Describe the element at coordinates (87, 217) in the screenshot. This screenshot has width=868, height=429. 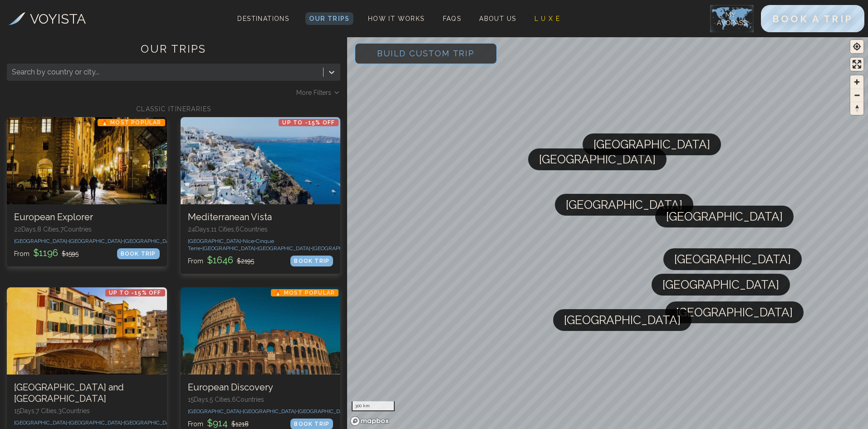
I see `h3: European Explorer` at that location.